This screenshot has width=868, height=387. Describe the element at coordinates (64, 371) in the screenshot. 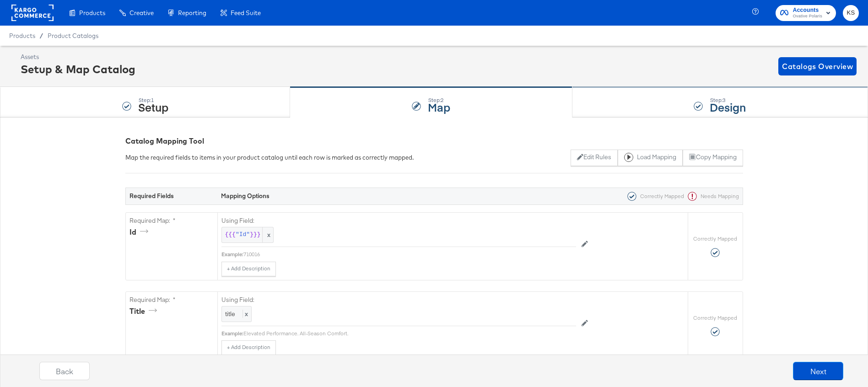

I see `button: Back` at that location.